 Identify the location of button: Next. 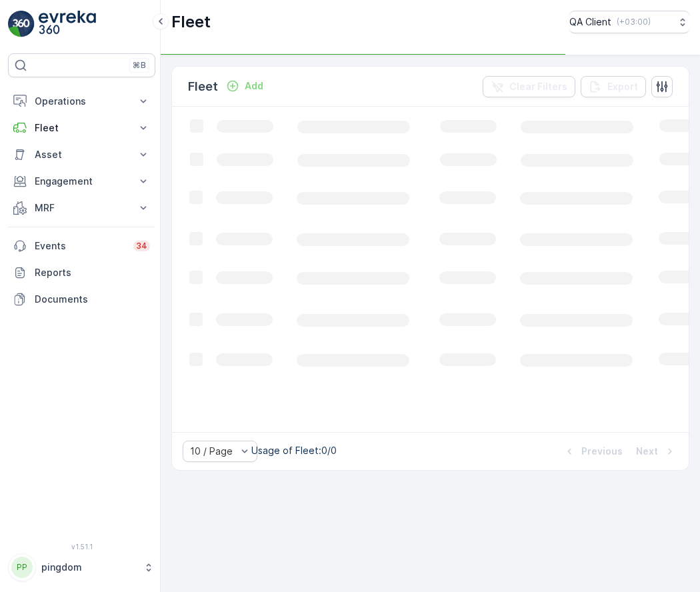
(656, 451).